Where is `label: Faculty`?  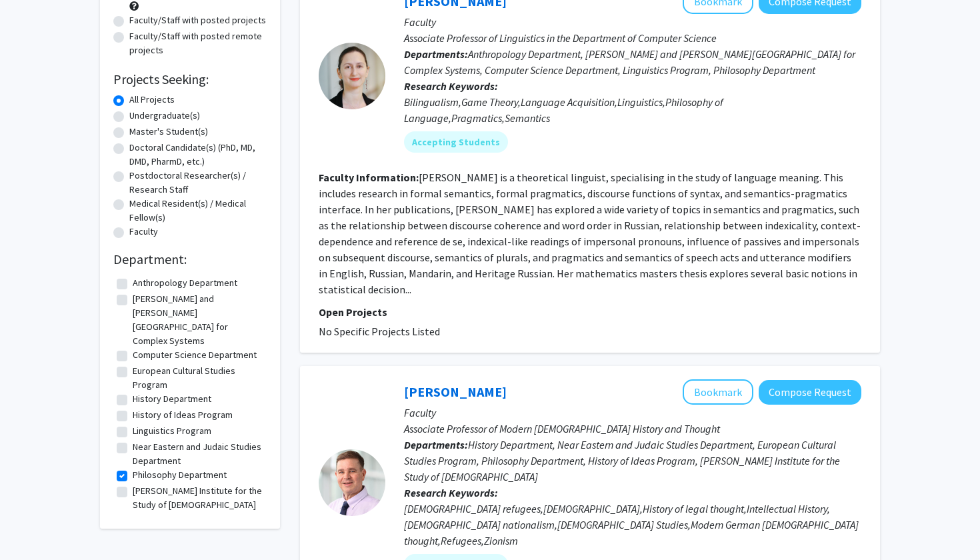
label: Faculty is located at coordinates (144, 232).